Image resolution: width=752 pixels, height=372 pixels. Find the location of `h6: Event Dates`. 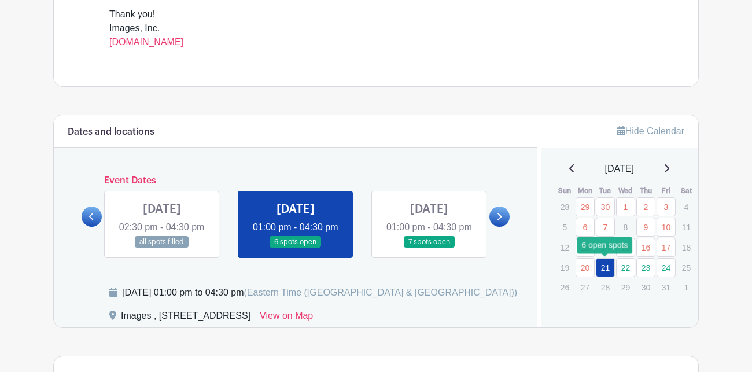

h6: Event Dates is located at coordinates (296, 181).